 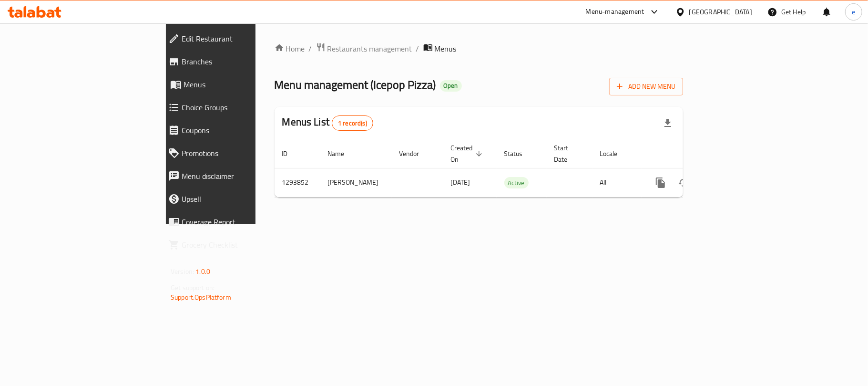 I want to click on a: Support.OpsPlatform, so click(x=201, y=297).